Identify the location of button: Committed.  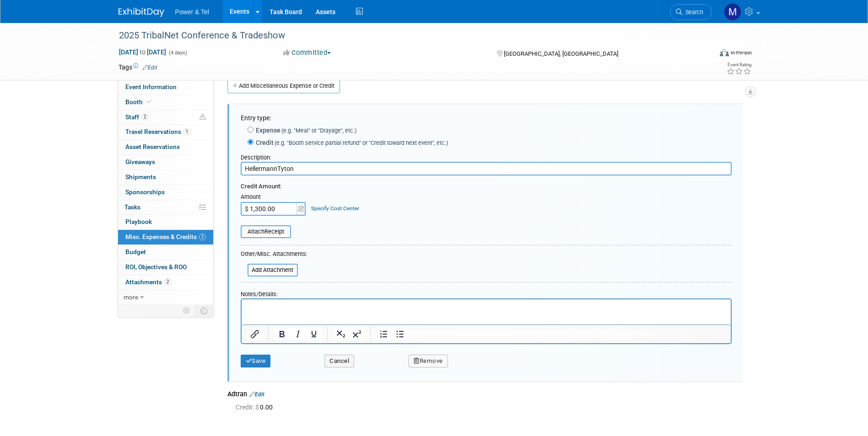
(307, 52).